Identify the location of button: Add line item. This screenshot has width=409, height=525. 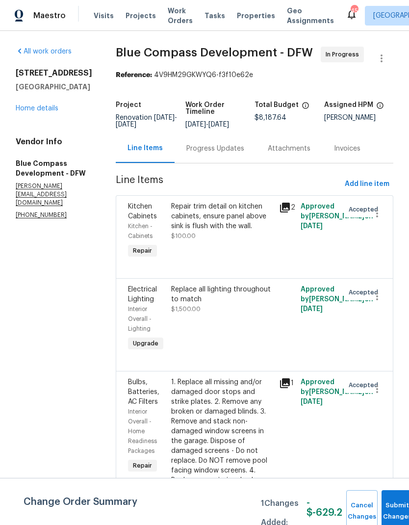
(367, 184).